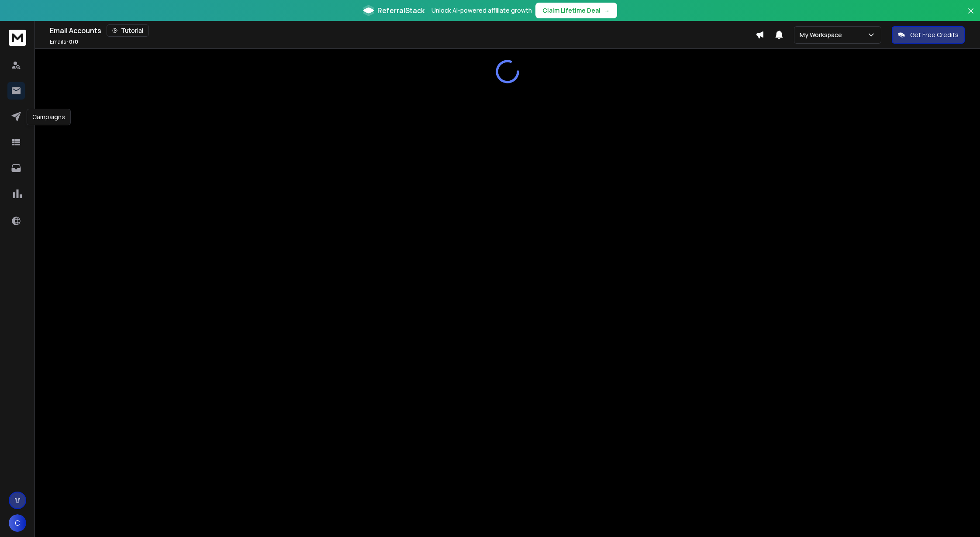 The image size is (980, 537). Describe the element at coordinates (48, 117) in the screenshot. I see `div: Campaigns` at that location.